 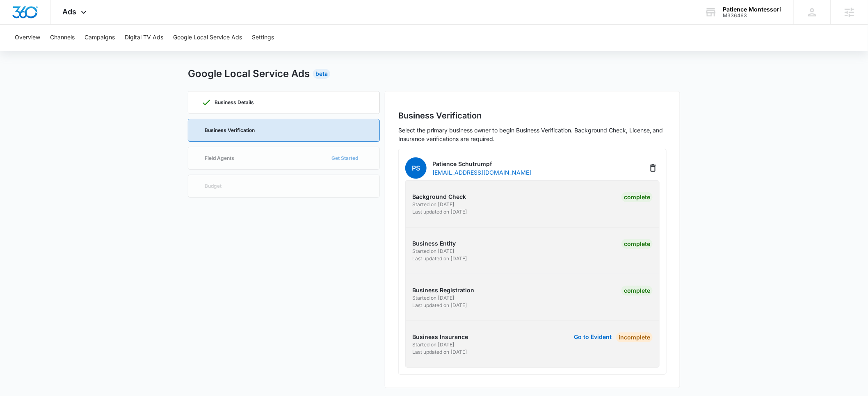 I want to click on p: Business Insurance, so click(x=471, y=337).